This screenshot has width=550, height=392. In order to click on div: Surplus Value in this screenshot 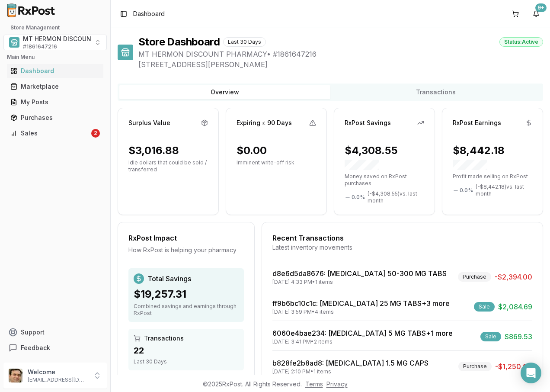, I will do `click(149, 123)`.